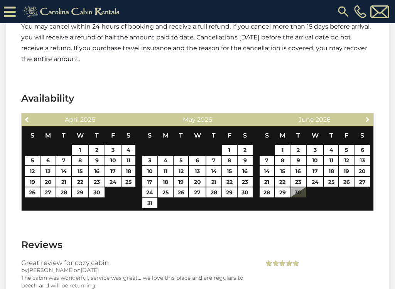  Describe the element at coordinates (315, 182) in the screenshot. I see `a: 24` at that location.